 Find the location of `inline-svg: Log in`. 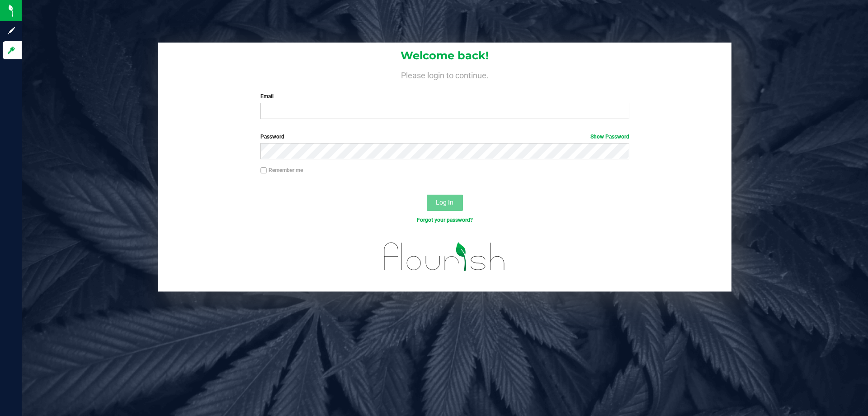

inline-svg: Log in is located at coordinates (11, 50).